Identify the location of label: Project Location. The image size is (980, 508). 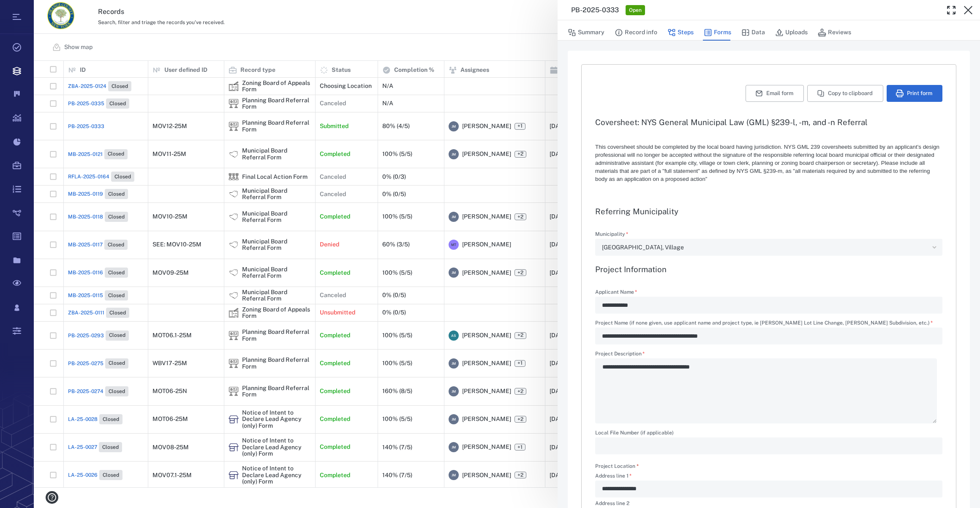
(617, 466).